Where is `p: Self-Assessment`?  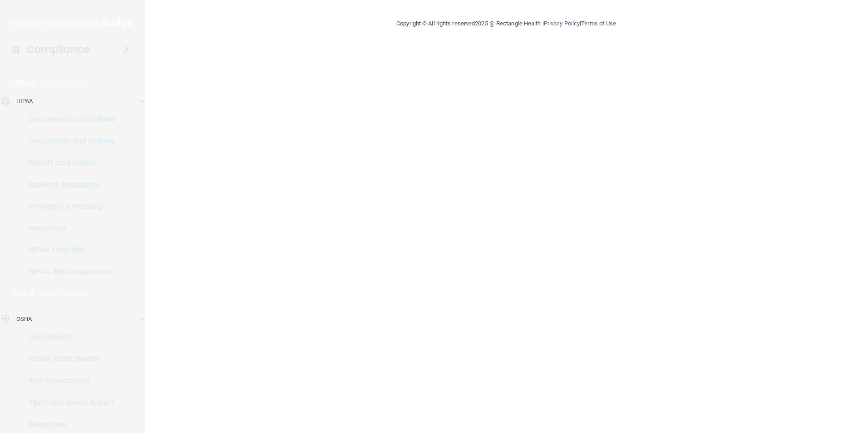 p: Self-Assessment is located at coordinates (67, 381).